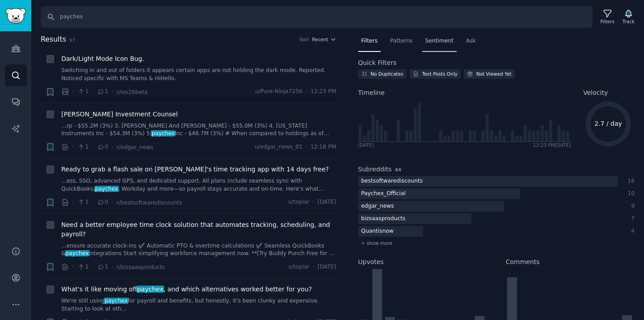 The width and height of the screenshot is (644, 320). What do you see at coordinates (383, 194) in the screenshot?
I see `div: Paychex_Official` at bounding box center [383, 194].